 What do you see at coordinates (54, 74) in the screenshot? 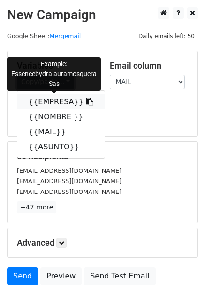
I see `div: Example: Essencebydralauramosquera Sas` at bounding box center [54, 74].